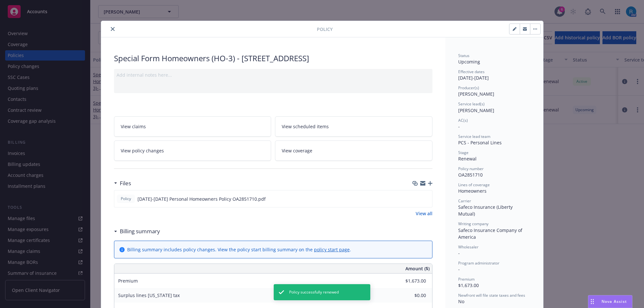 This screenshot has width=644, height=308. I want to click on span: View claims, so click(133, 126).